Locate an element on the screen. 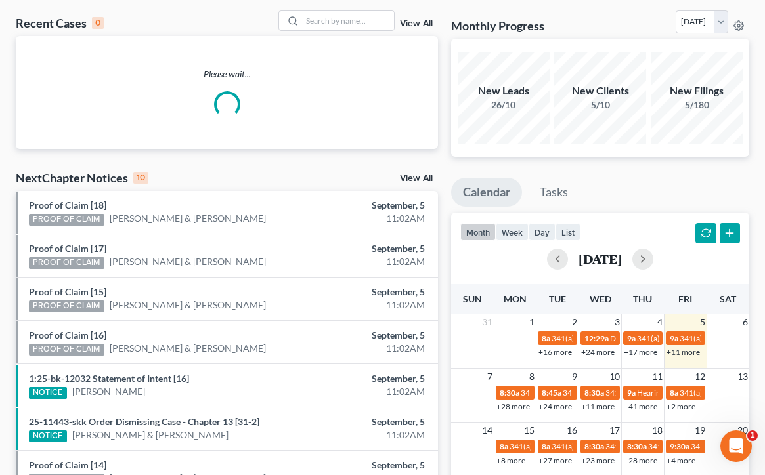 The width and height of the screenshot is (765, 475). p: Please wait... is located at coordinates (227, 74).